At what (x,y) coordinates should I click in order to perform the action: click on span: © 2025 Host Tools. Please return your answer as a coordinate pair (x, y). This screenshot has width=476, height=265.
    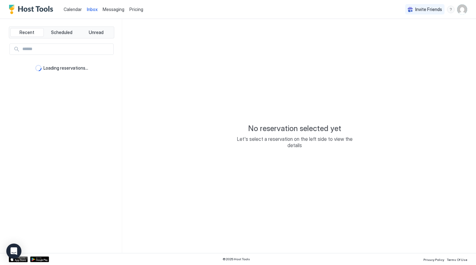
    Looking at the image, I should click on (236, 259).